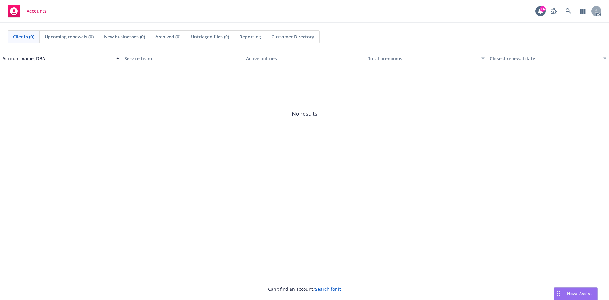  What do you see at coordinates (543, 9) in the screenshot?
I see `div: 14` at bounding box center [543, 9].